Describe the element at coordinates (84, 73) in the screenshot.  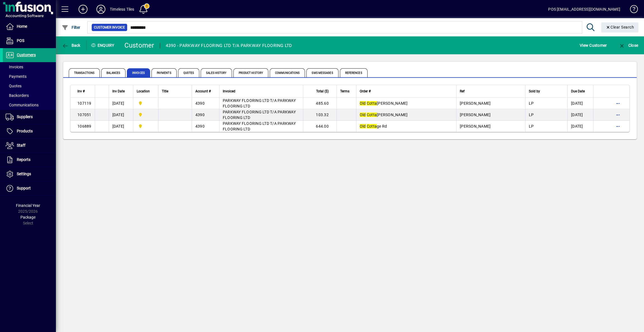
I see `span: Transactions` at that location.